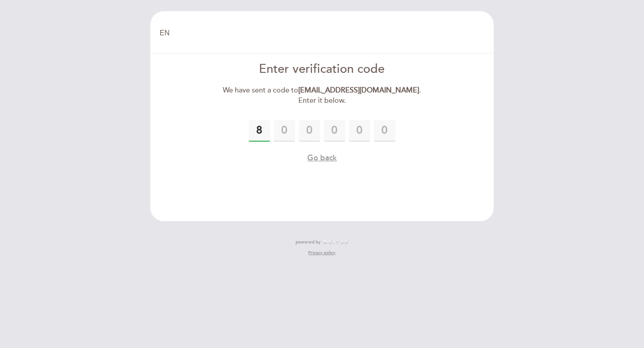  What do you see at coordinates (308, 242) in the screenshot?
I see `span: powered by` at bounding box center [308, 242].